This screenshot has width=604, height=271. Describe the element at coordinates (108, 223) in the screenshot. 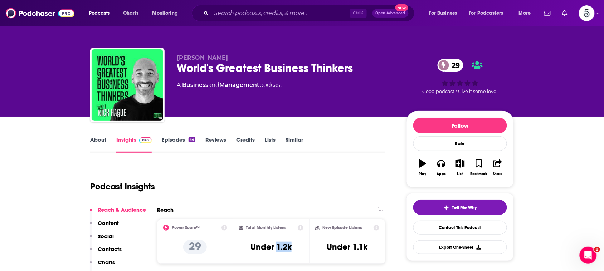

I see `p: Content` at that location.